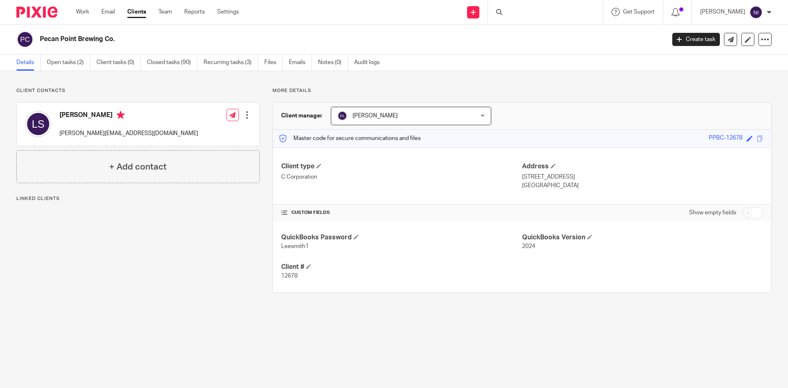 The width and height of the screenshot is (788, 388). What do you see at coordinates (370, 62) in the screenshot?
I see `a: Audit logs` at bounding box center [370, 62].